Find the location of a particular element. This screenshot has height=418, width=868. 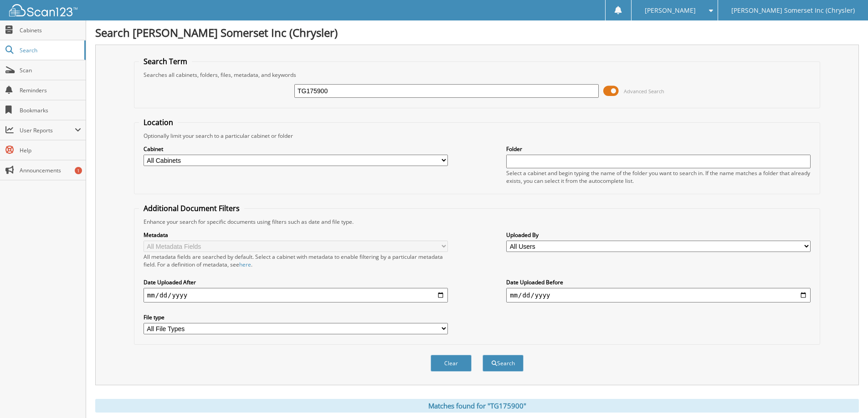

span: Cabinets is located at coordinates (50, 30).